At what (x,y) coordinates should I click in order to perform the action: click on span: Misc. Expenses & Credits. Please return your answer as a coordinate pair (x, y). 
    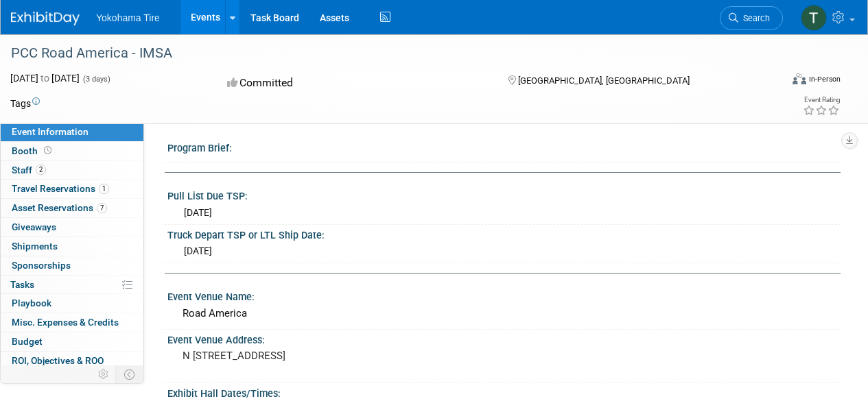
    Looking at the image, I should click on (65, 322).